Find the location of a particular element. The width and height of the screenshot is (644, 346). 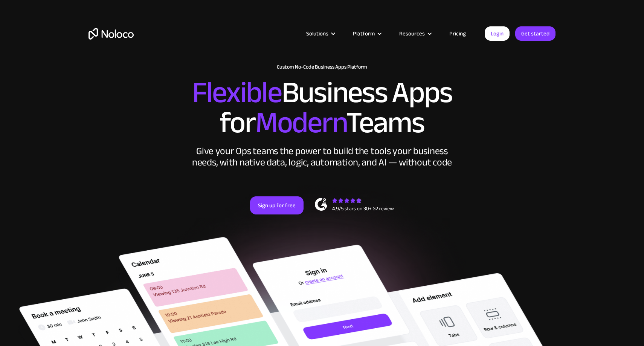

h2: Business Apps for Teams is located at coordinates (322, 108).